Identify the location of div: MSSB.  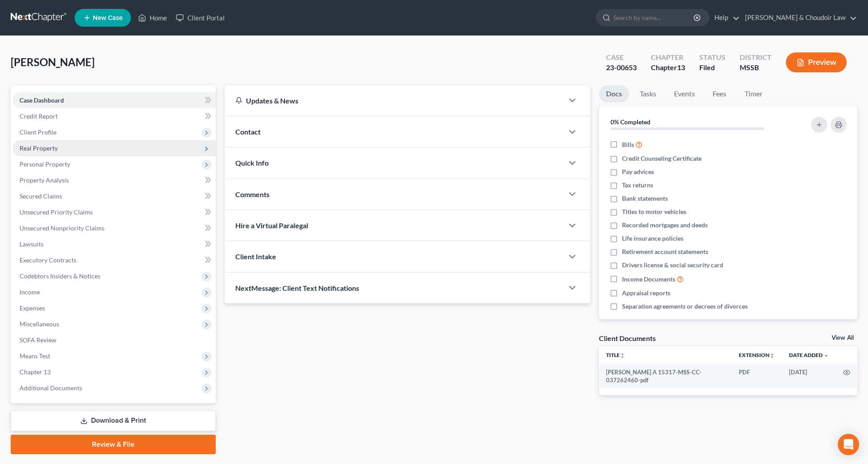
(756, 67).